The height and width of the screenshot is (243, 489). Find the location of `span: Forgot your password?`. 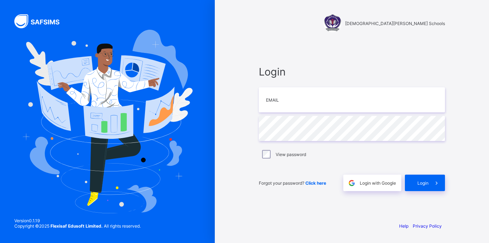

span: Forgot your password? is located at coordinates (292, 183).